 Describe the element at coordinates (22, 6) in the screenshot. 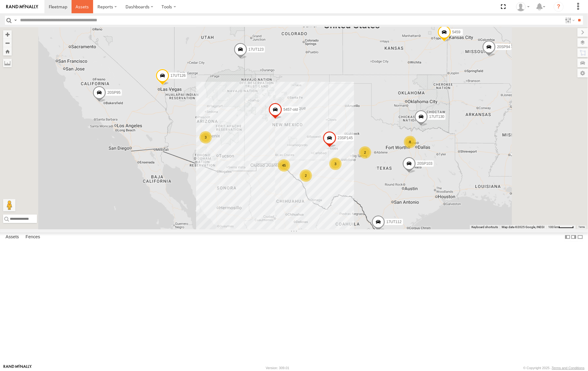

I see `img: rand-logo.svg` at that location.